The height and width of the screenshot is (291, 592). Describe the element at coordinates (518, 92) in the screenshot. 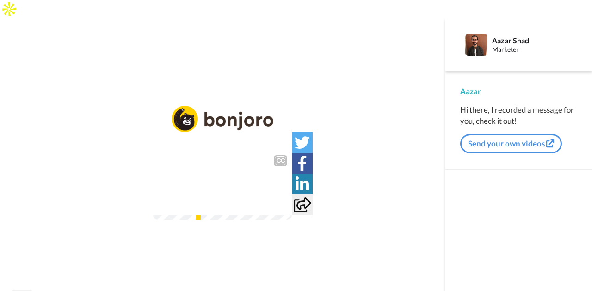

I see `div: Aazar` at that location.